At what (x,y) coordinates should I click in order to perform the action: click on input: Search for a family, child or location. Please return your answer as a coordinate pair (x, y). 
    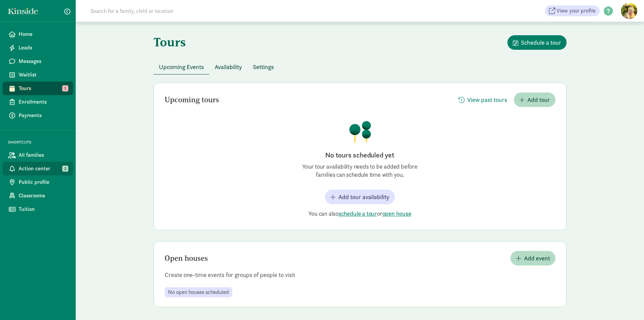
    Looking at the image, I should click on (181, 11).